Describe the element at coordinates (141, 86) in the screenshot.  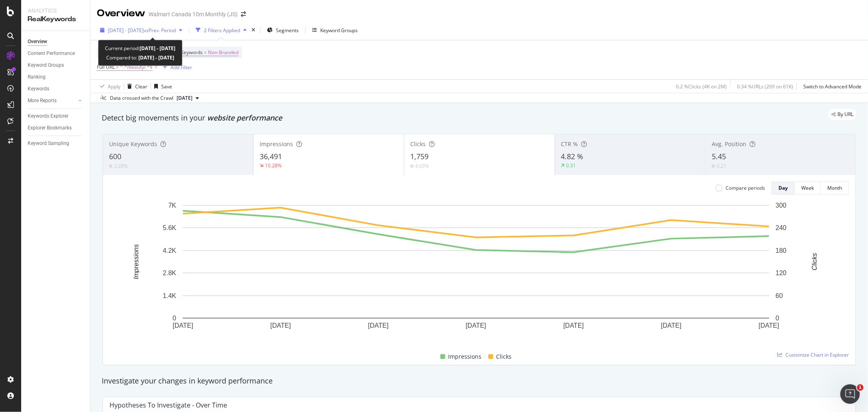
I see `div: Clear` at that location.